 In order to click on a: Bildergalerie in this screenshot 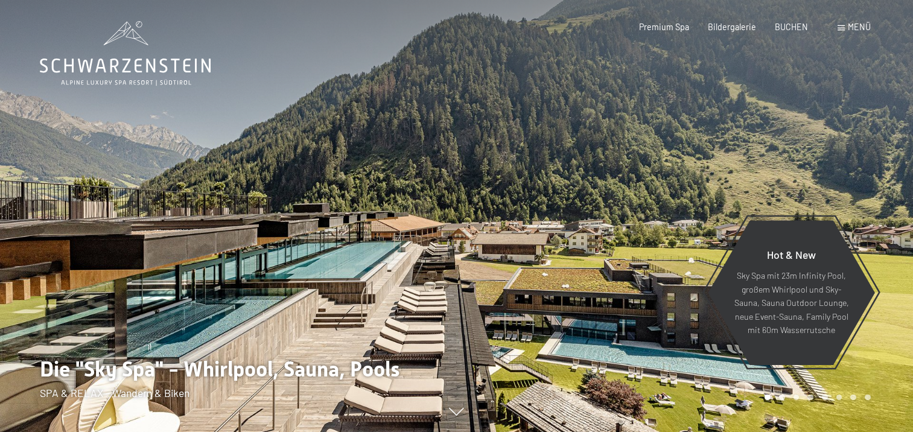, I will do `click(732, 27)`.